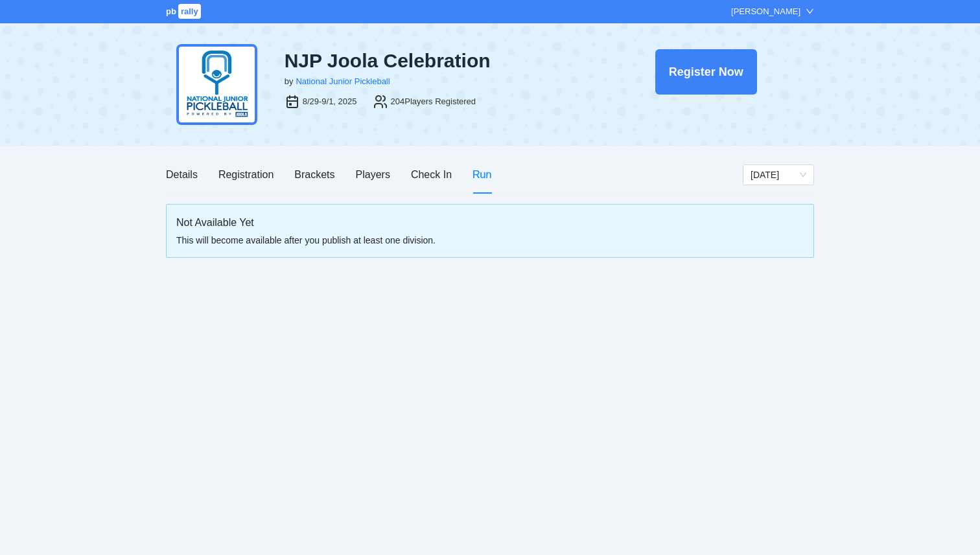 The width and height of the screenshot is (980, 555). Describe the element at coordinates (490, 240) in the screenshot. I see `div: This will become available after you publish at least one division.` at that location.